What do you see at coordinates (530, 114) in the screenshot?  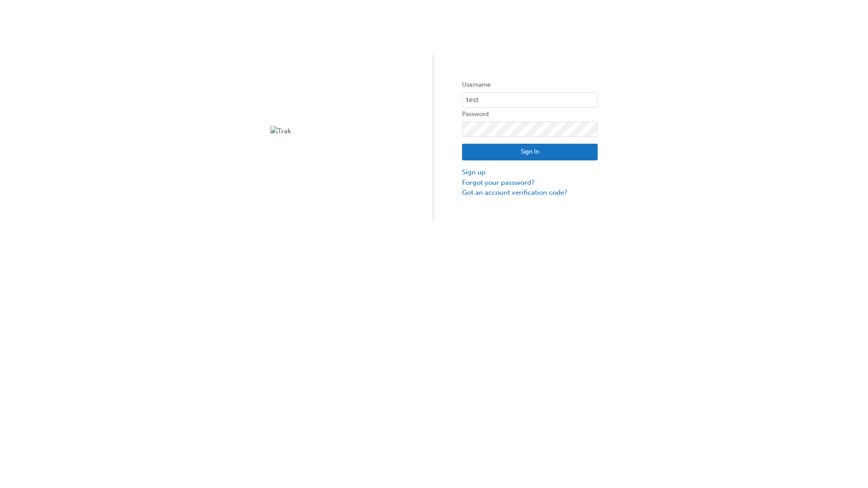 I see `label: Password` at bounding box center [530, 114].